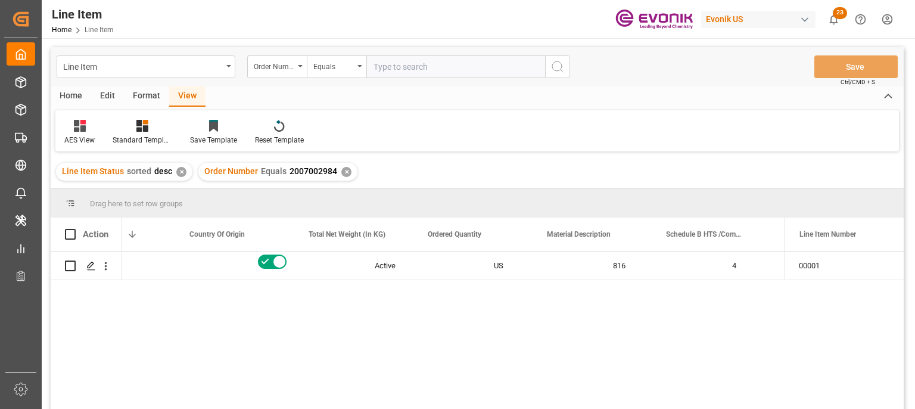 Image resolution: width=915 pixels, height=409 pixels. Describe the element at coordinates (778, 265) in the screenshot. I see `div: 4` at that location.